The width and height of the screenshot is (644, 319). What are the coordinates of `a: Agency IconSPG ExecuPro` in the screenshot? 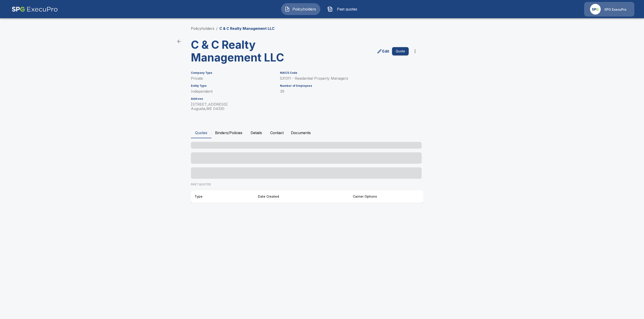 It's located at (609, 9).